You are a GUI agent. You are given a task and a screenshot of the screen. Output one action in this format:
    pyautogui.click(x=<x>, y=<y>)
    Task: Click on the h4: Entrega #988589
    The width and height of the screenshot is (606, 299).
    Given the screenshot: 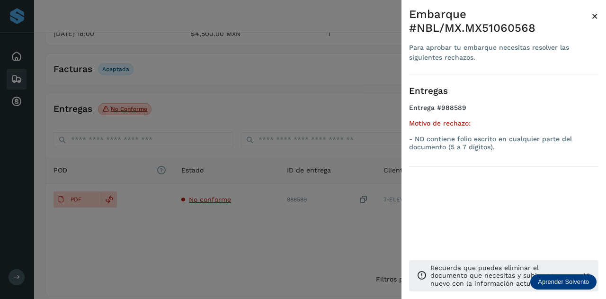 What is the action you would take?
    pyautogui.click(x=504, y=111)
    